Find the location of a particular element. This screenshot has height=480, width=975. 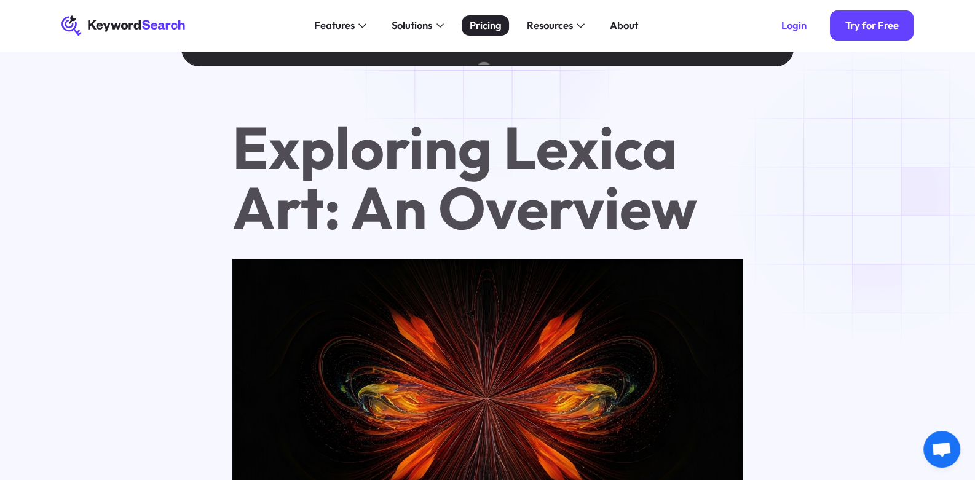

div: Try for Free is located at coordinates (871, 25).